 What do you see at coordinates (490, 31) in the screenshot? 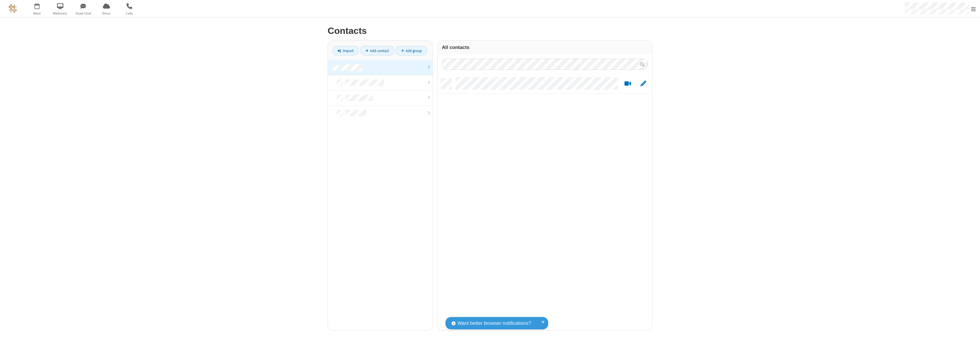
I see `h2: Contacts` at bounding box center [490, 31].